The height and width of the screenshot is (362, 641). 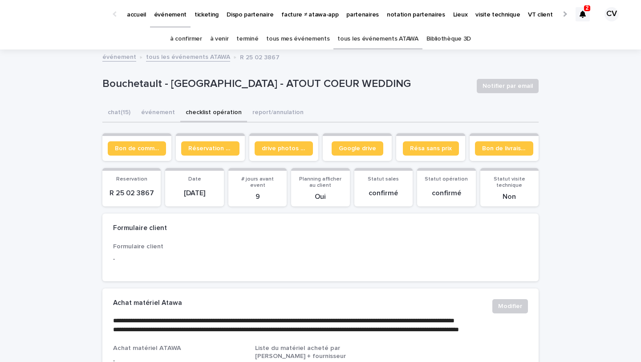 What do you see at coordinates (358, 148) in the screenshot?
I see `span: Google drive` at bounding box center [358, 148].